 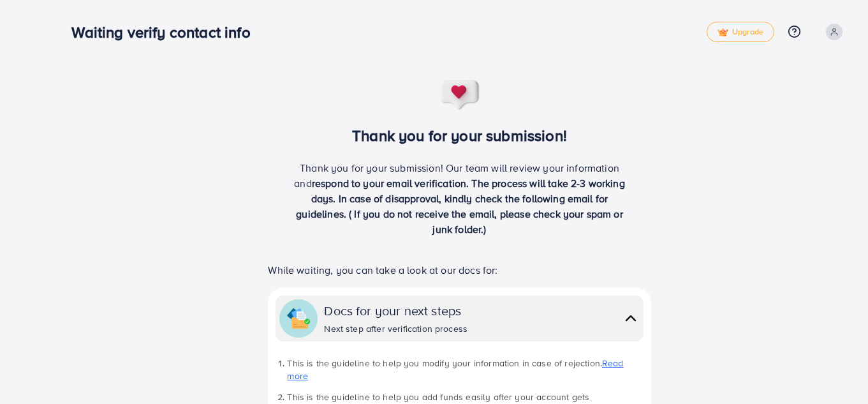 What do you see at coordinates (460, 95) in the screenshot?
I see `img: success` at bounding box center [460, 95].